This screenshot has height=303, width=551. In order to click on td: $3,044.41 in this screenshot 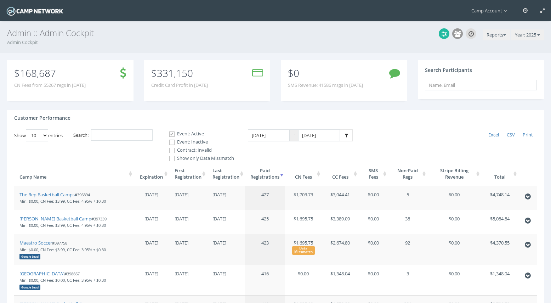, I will do `click(341, 198)`.